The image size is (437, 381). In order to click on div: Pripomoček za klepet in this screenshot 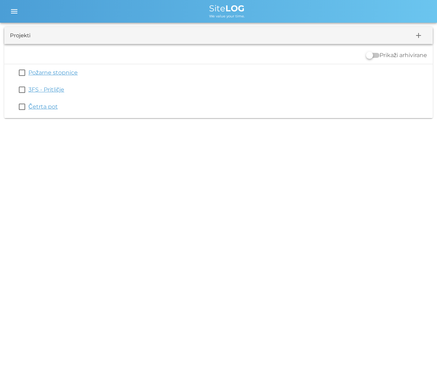, I will do `click(419, 364)`.